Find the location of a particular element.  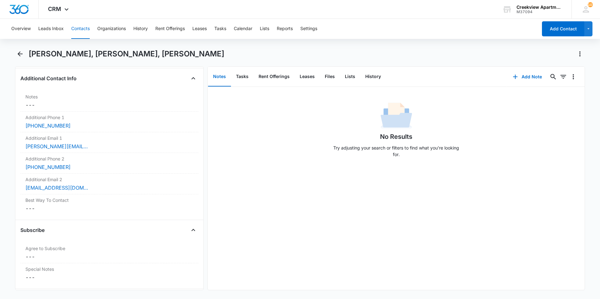

label: Best Way To Contact is located at coordinates (109, 200).